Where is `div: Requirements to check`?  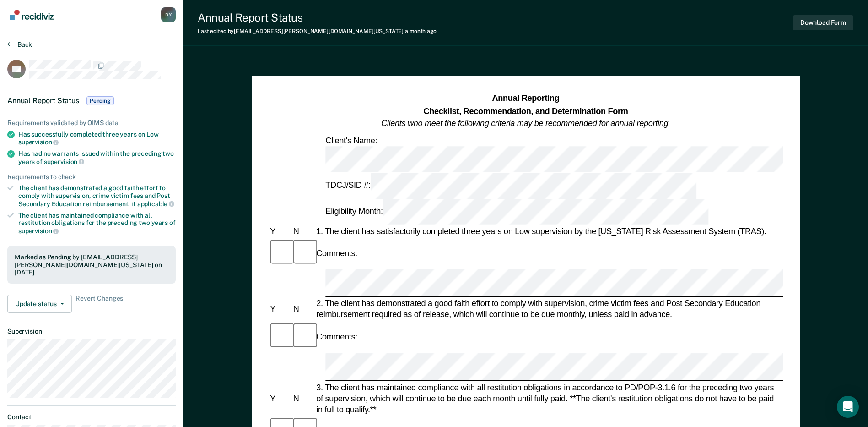 div: Requirements to check is located at coordinates (91, 177).